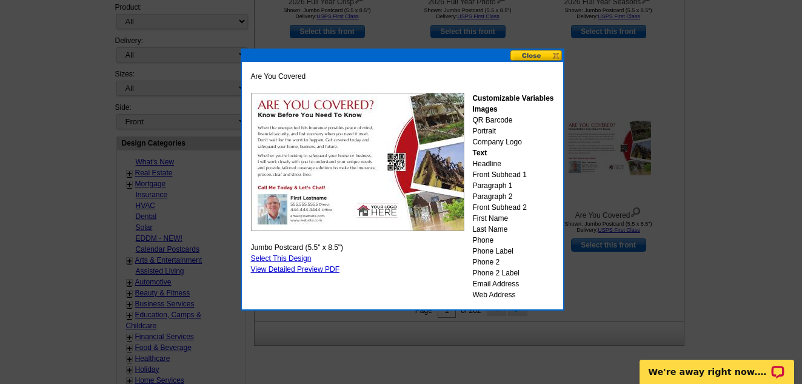  I want to click on span: Are You Covered, so click(278, 76).